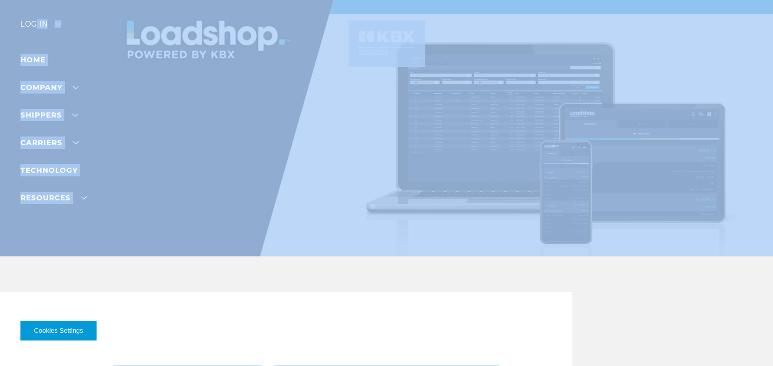 The height and width of the screenshot is (366, 773). What do you see at coordinates (49, 115) in the screenshot?
I see `a: SHIPPERS` at bounding box center [49, 115].